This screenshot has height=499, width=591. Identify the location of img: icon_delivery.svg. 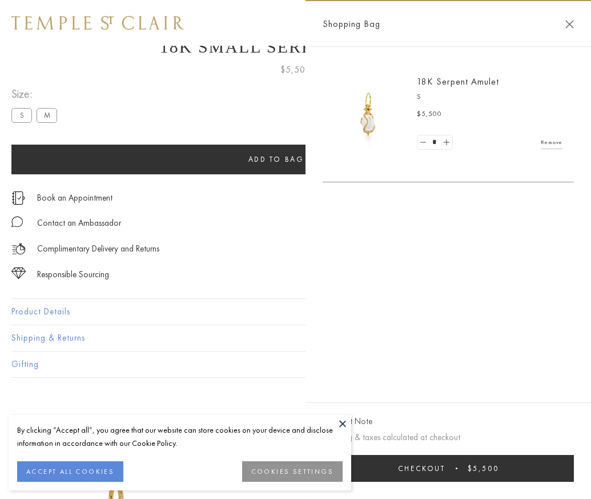
(18, 249).